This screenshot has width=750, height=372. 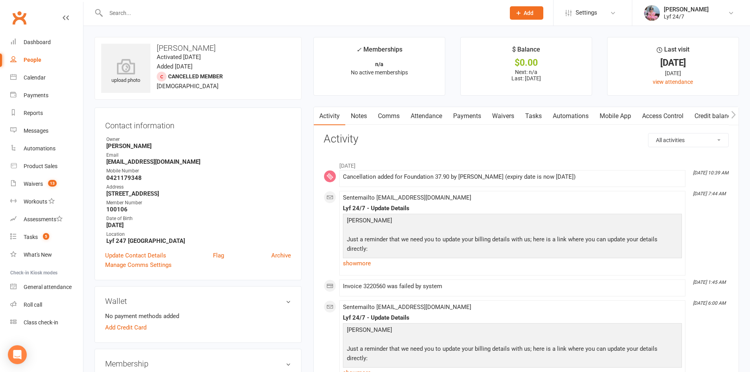 What do you see at coordinates (36, 131) in the screenshot?
I see `div: Messages` at bounding box center [36, 131].